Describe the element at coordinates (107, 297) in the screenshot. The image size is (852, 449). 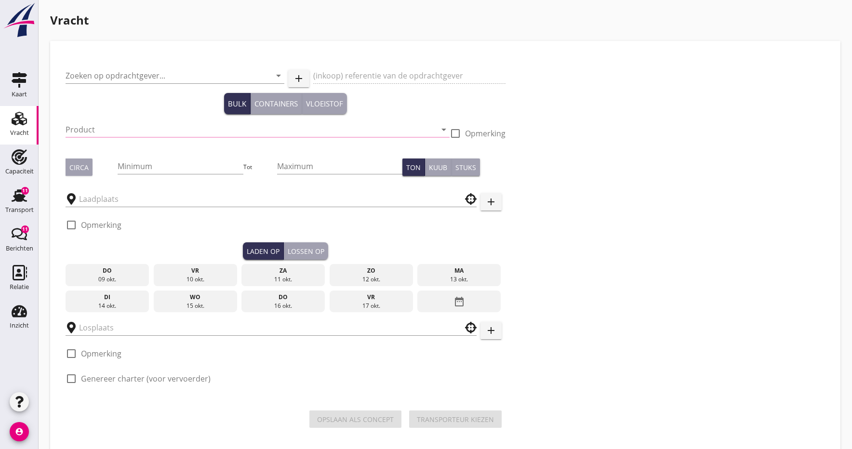
I see `div: di` at that location.